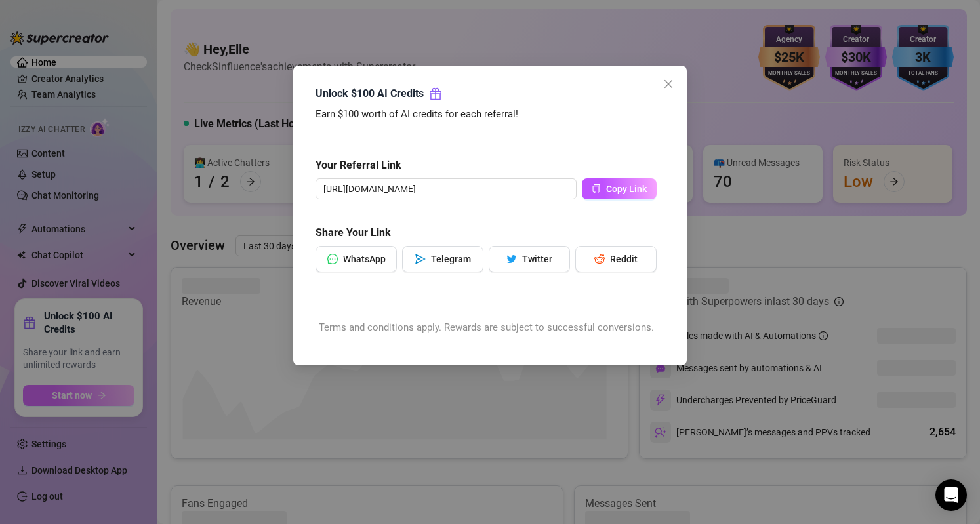  Describe the element at coordinates (951, 495) in the screenshot. I see `div: Open Intercom Messenger` at that location.